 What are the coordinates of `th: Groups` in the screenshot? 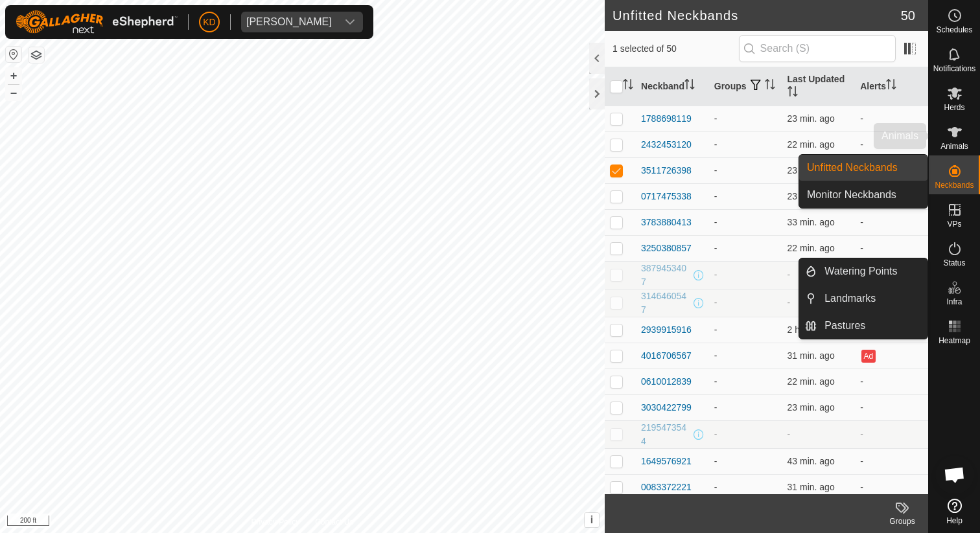 It's located at (745, 87).